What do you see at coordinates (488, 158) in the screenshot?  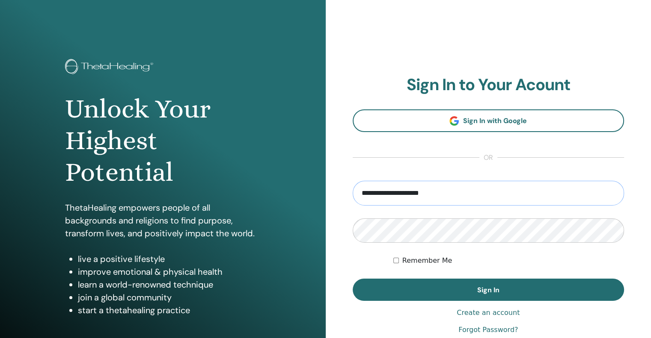 I see `span: or` at bounding box center [488, 158].